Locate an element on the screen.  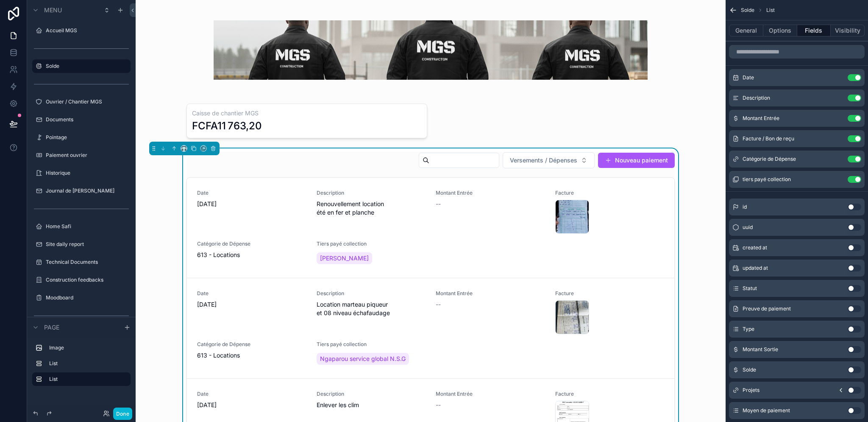
span: Montant Sortie is located at coordinates (760, 349).